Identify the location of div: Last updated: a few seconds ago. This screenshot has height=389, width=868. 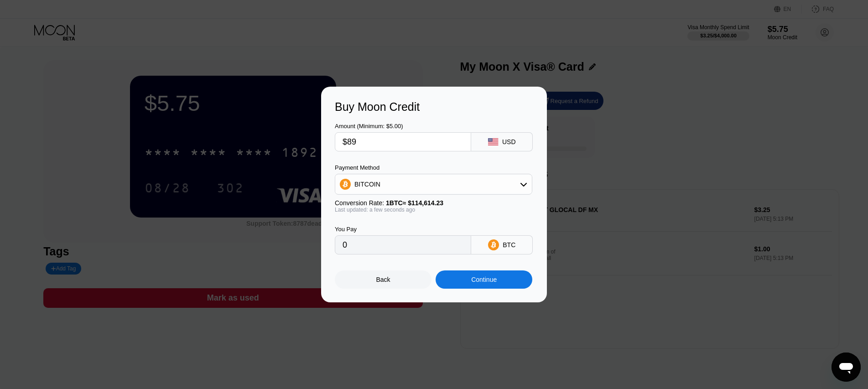
(433, 210).